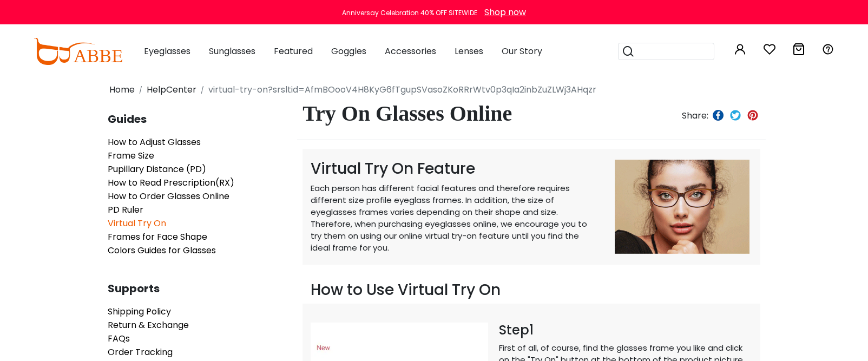  I want to click on span: FAQs, so click(118, 339).